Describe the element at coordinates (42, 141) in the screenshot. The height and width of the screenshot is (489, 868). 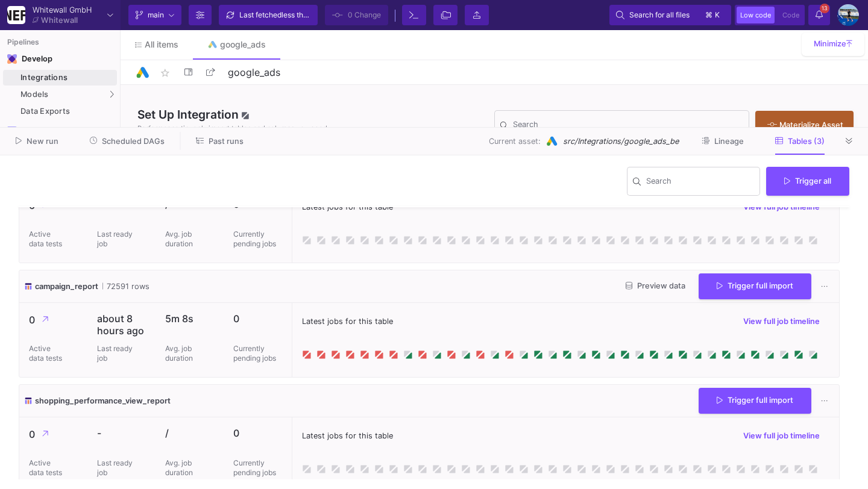
I see `span: New run` at that location.